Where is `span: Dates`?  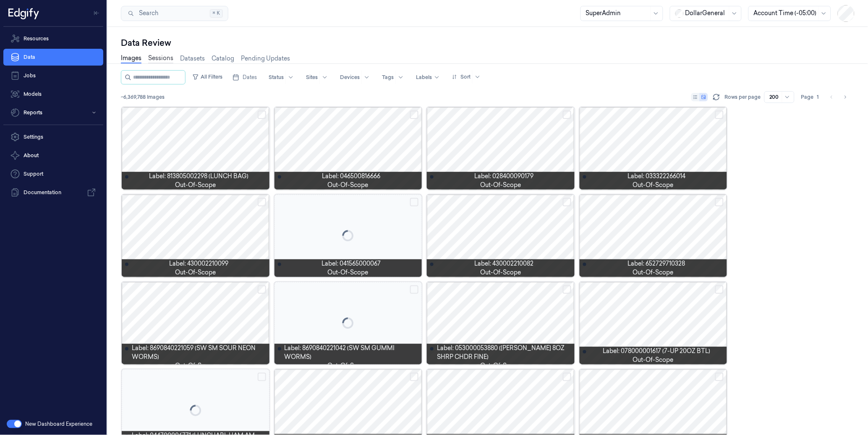 span: Dates is located at coordinates (250, 77).